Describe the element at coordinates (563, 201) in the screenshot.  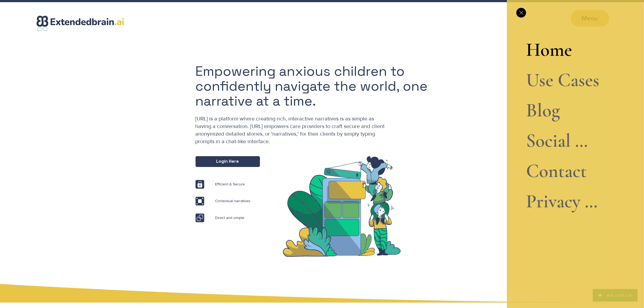
I see `a: Privacy Policy` at that location.